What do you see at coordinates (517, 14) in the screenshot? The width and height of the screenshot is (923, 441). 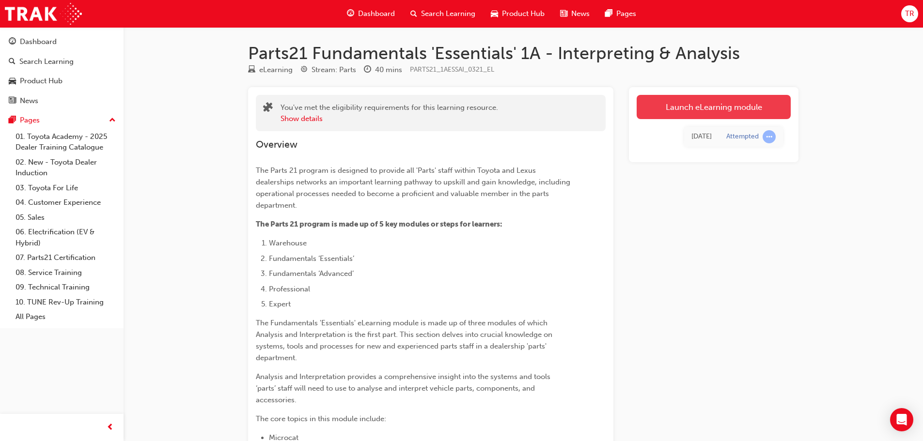 I see `a: car-iconProduct Hub` at bounding box center [517, 14].